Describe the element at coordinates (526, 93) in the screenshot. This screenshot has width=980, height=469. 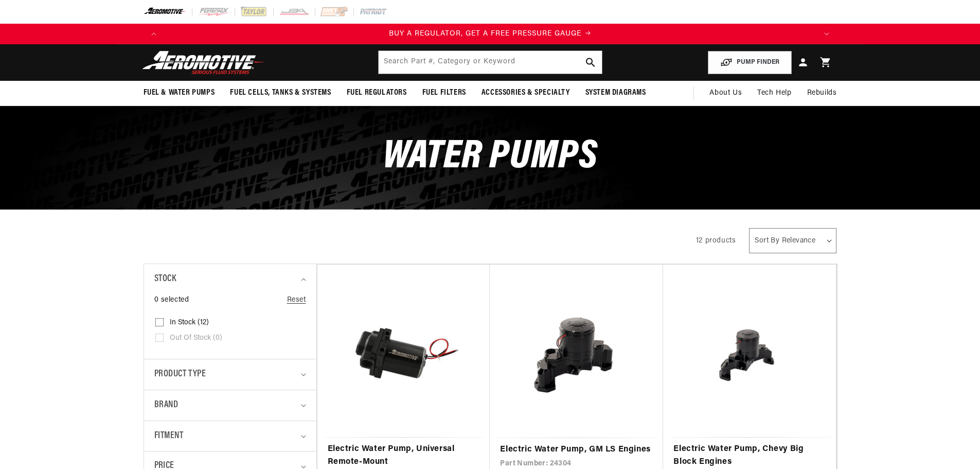
I see `summary: Accessories & Specialty` at that location.